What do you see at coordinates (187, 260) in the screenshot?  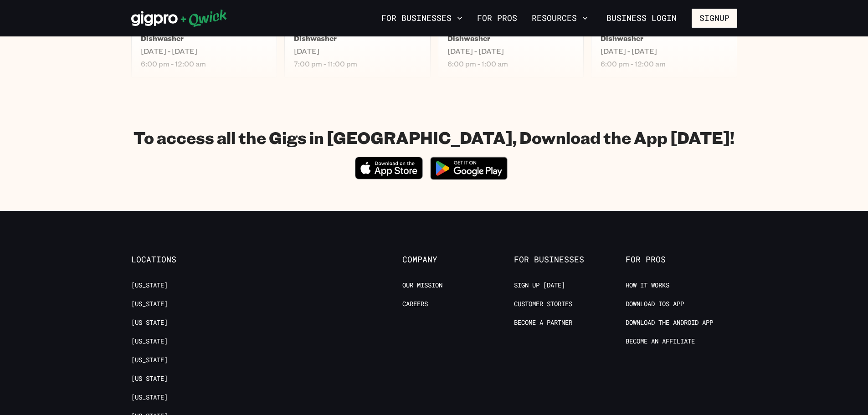 I see `span: Locations` at bounding box center [187, 260].